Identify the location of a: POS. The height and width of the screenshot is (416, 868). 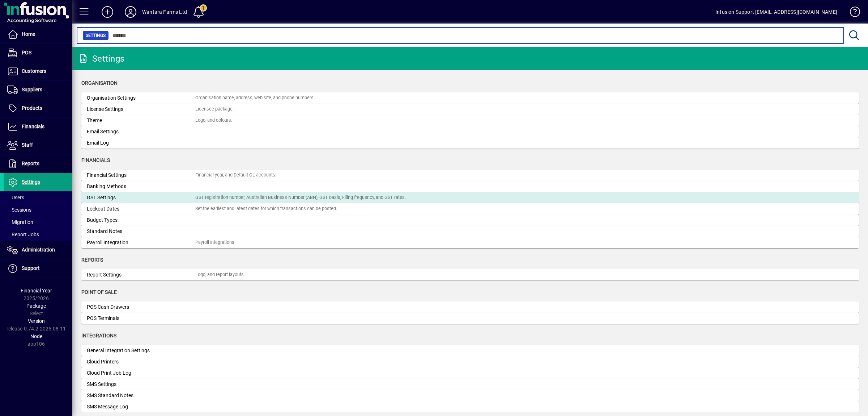
(38, 53).